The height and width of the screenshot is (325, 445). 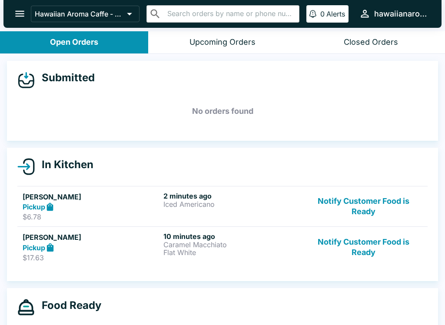 What do you see at coordinates (401, 14) in the screenshot?
I see `div: hawaiianaromacaffe` at bounding box center [401, 14].